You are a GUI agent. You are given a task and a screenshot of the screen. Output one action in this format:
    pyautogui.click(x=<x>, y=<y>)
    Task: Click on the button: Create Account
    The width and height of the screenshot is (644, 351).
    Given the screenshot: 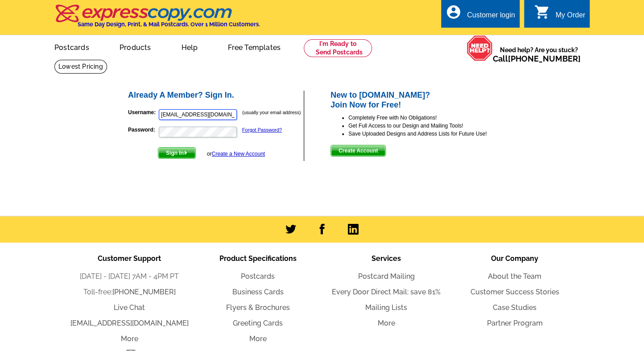 What is the action you would take?
    pyautogui.click(x=358, y=151)
    